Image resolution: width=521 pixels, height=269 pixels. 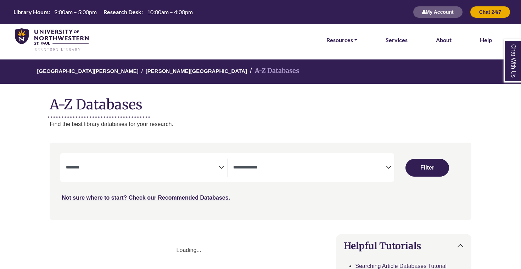 What do you see at coordinates (404, 246) in the screenshot?
I see `button: Helpful Tutorials` at bounding box center [404, 246].